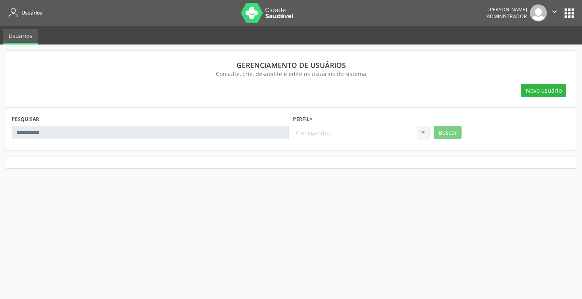 The height and width of the screenshot is (299, 582). I want to click on label: Perfil, so click(303, 119).